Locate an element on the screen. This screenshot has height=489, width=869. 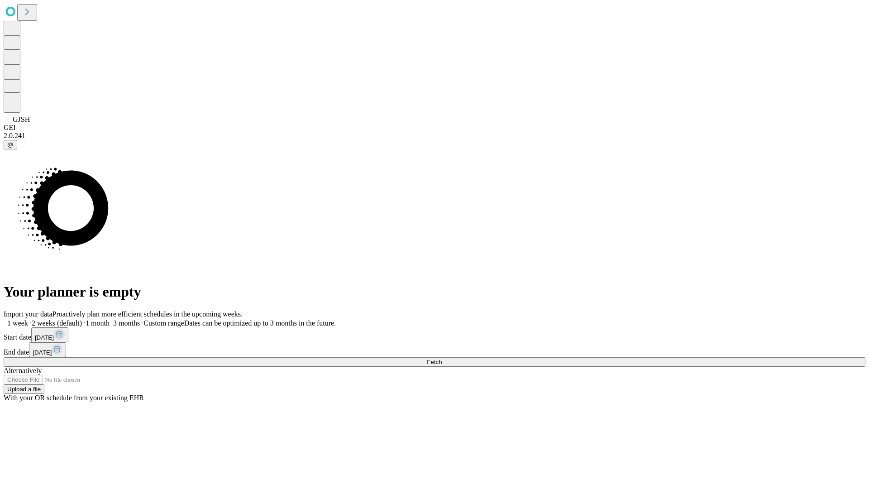
h1: Your planner is empty is located at coordinates (435, 292).